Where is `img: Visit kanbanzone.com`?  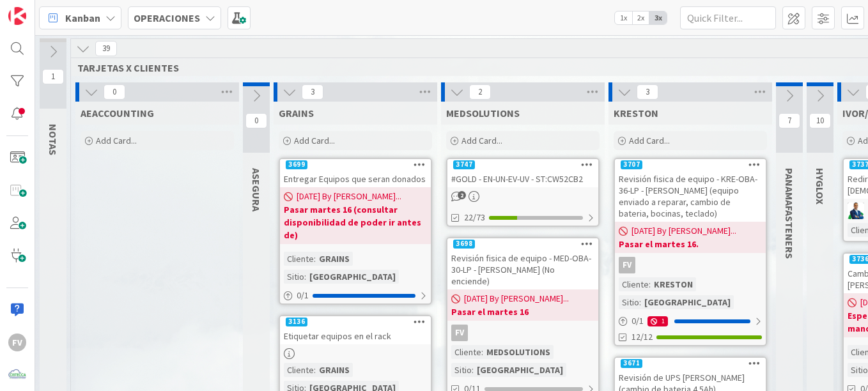
img: Visit kanbanzone.com is located at coordinates (18, 16).